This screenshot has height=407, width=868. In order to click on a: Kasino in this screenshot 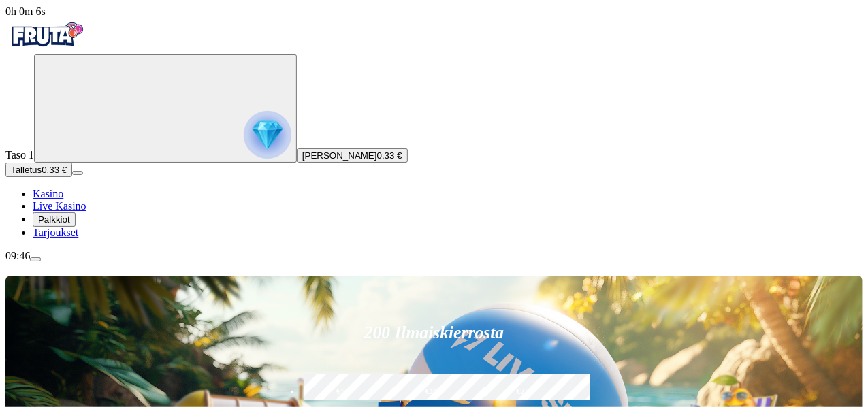, I will do `click(48, 194)`.